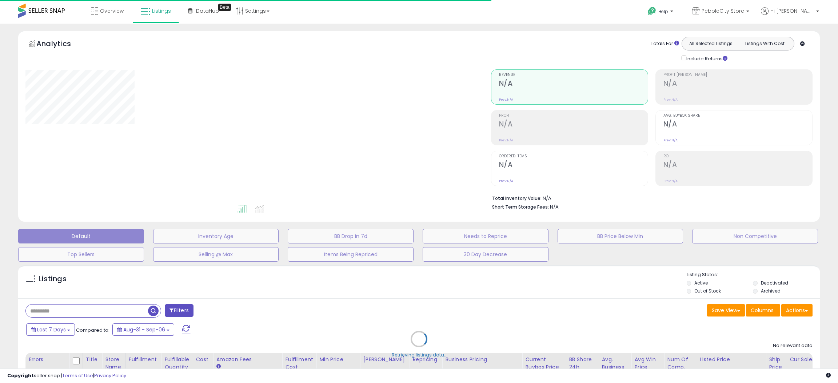  I want to click on b: Total Inventory Value:, so click(517, 198).